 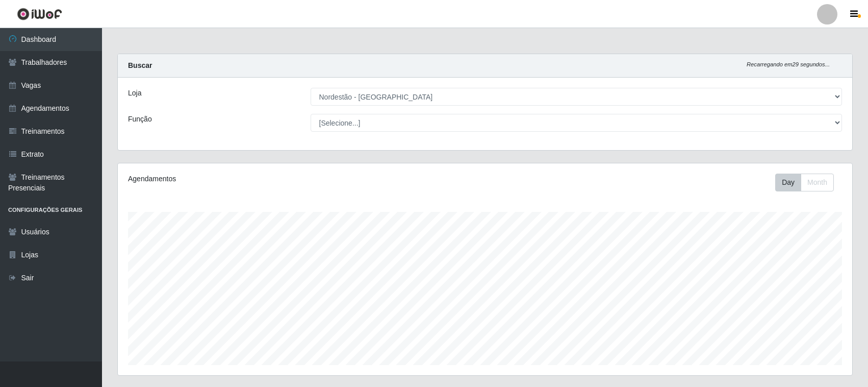 What do you see at coordinates (804, 182) in the screenshot?
I see `div: First group` at bounding box center [804, 182].